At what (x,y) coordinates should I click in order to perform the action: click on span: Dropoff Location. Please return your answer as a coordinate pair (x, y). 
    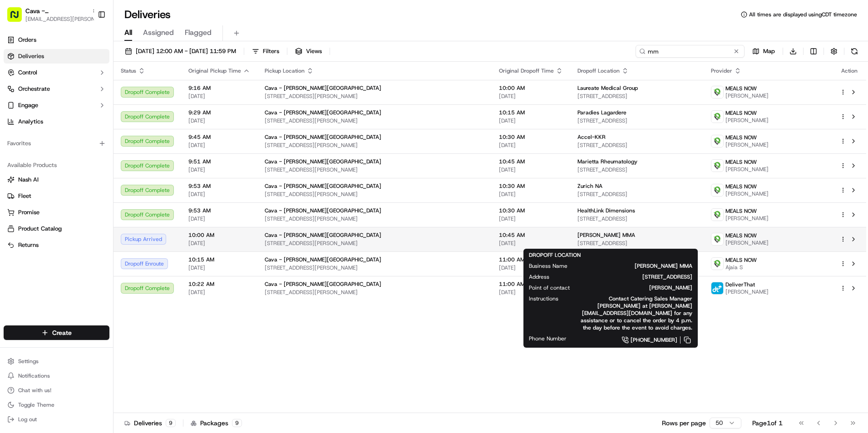
    Looking at the image, I should click on (598, 70).